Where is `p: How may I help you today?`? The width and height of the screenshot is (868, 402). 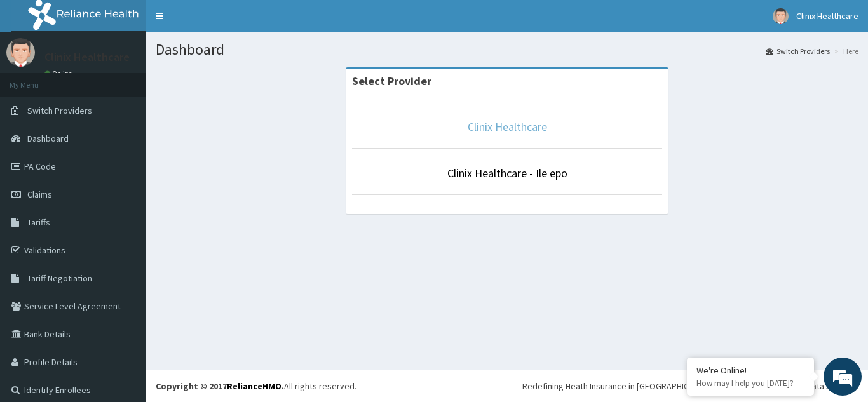
p: How may I help you today? is located at coordinates (750, 382).